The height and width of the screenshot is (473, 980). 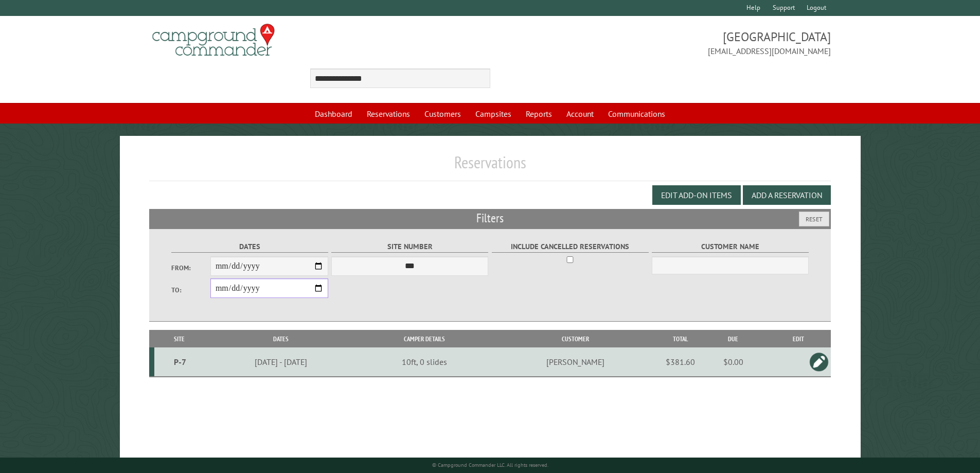 I want to click on th: Total, so click(x=681, y=338).